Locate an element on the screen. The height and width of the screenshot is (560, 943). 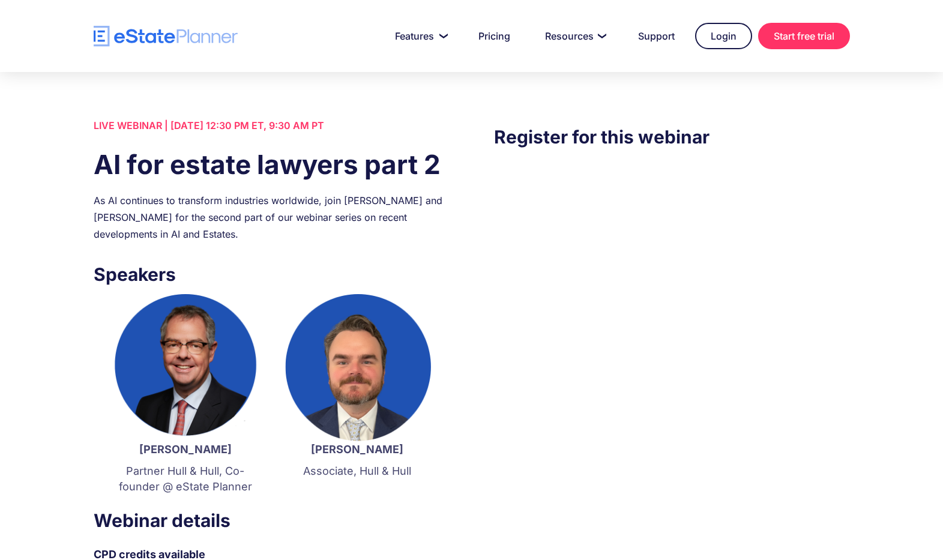
a: Start free trial is located at coordinates (804, 36).